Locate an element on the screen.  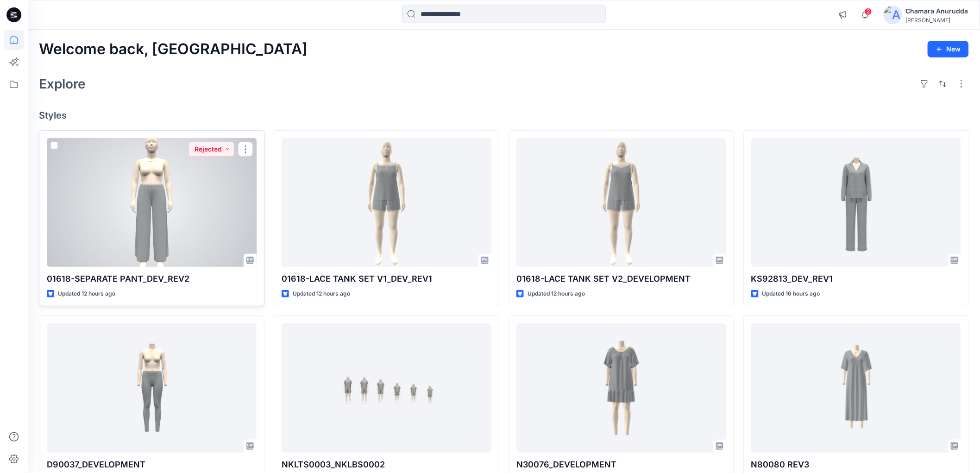
h4: Styles is located at coordinates (504, 115).